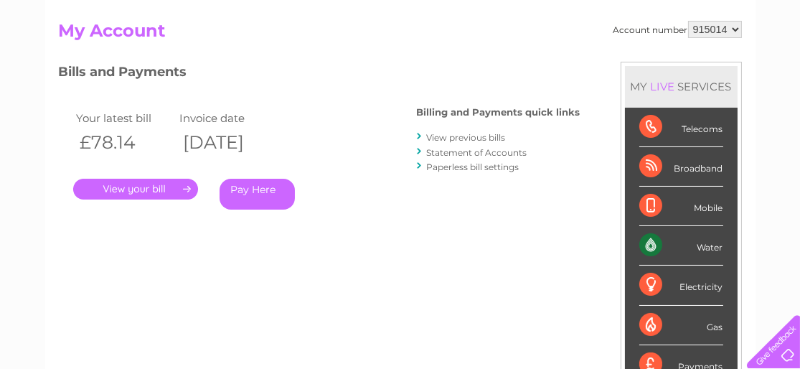  What do you see at coordinates (561, 66) in the screenshot?
I see `a: Water` at bounding box center [561, 66].